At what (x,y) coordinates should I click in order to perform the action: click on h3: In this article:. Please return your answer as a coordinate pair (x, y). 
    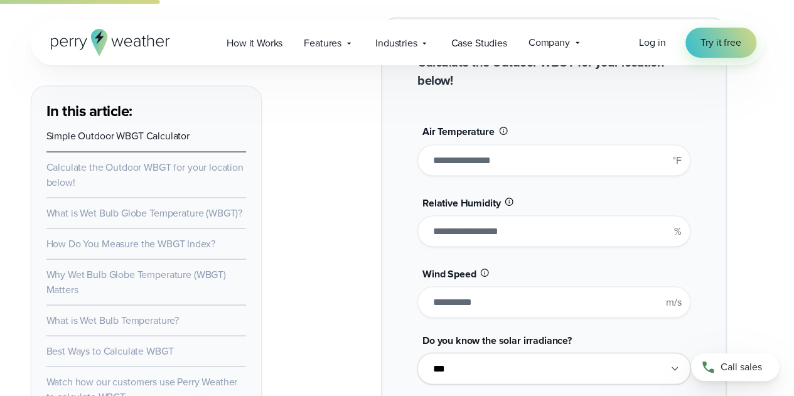
    Looking at the image, I should click on (146, 111).